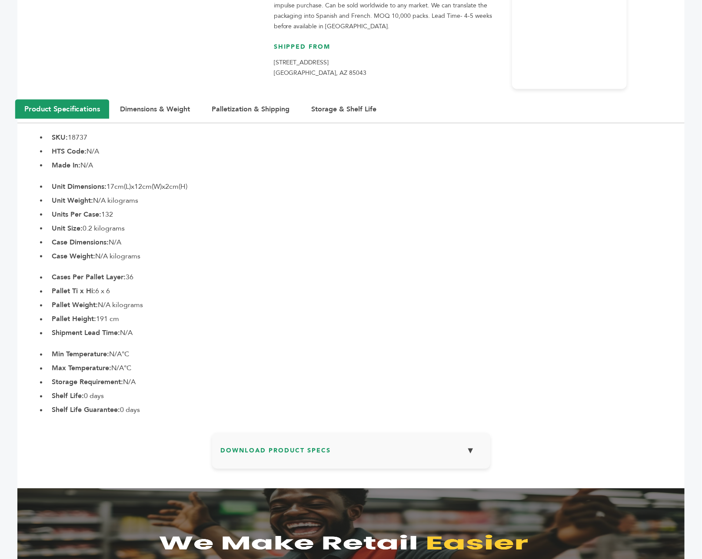 This screenshot has width=702, height=559. Describe the element at coordinates (80, 242) in the screenshot. I see `b: Case Dimensions:` at that location.